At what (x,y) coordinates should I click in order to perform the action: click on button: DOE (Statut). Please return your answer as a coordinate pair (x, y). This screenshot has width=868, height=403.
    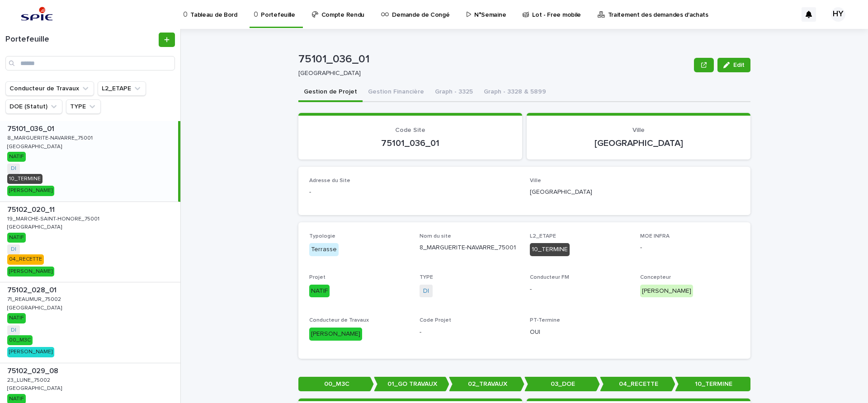
    Looking at the image, I should click on (34, 107).